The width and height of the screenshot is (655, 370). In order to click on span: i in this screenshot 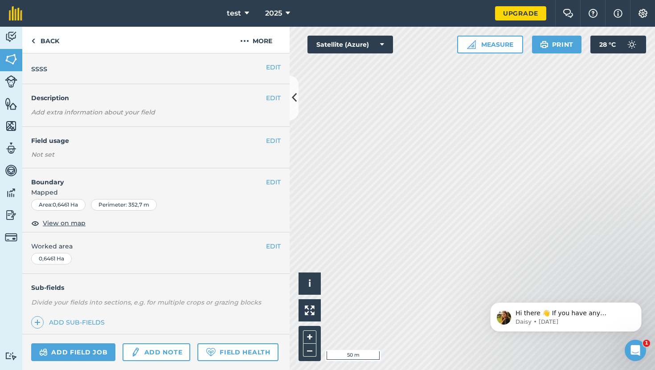, I will do `click(310, 283)`.